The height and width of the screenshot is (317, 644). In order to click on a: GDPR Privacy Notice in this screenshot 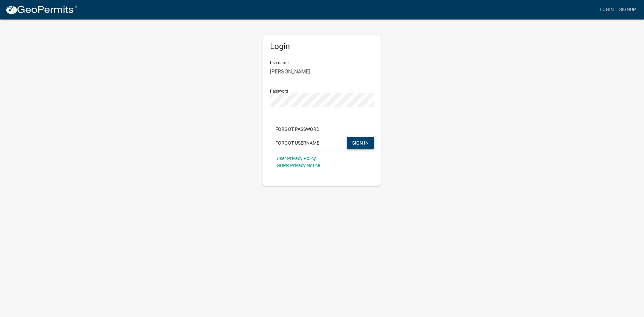, I will do `click(298, 165)`.